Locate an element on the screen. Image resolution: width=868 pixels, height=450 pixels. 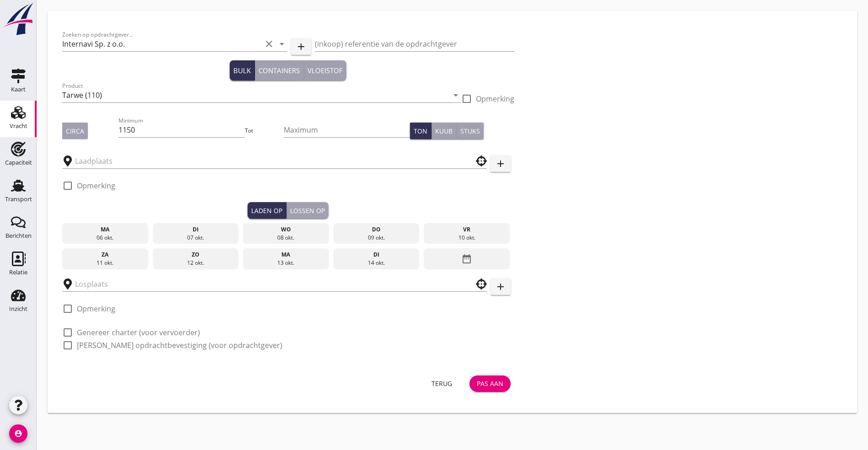
button: Laden op is located at coordinates (266, 211).